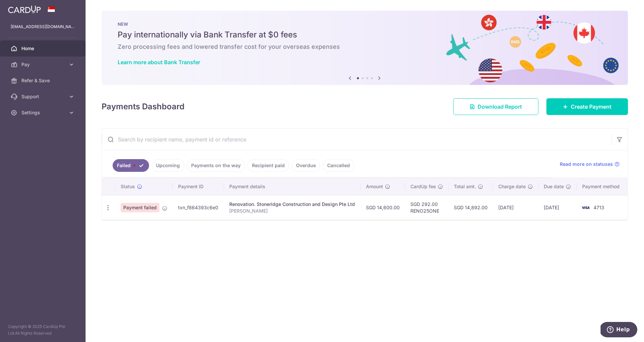 This screenshot has height=342, width=644. I want to click on span: Pay, so click(44, 64).